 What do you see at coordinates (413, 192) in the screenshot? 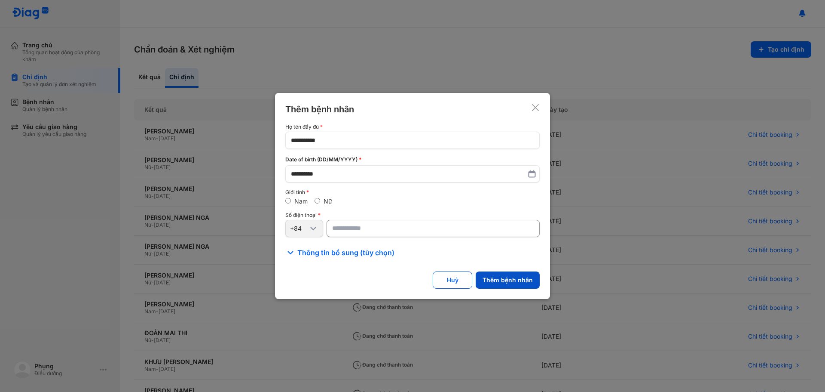
I see `div: Giới tính` at bounding box center [413, 192].